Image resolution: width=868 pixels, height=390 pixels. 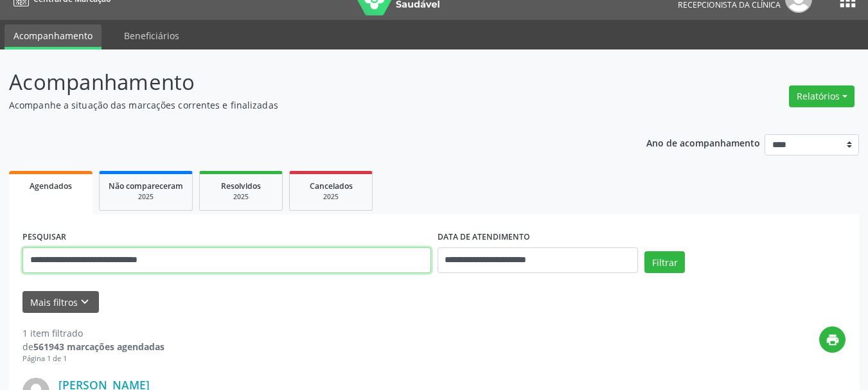 What do you see at coordinates (50, 185) in the screenshot?
I see `span: Agendados` at bounding box center [50, 185].